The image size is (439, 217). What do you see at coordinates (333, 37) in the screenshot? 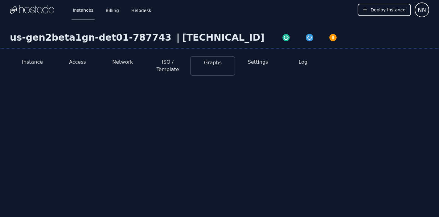
I see `button: Power Off` at bounding box center [333, 37].